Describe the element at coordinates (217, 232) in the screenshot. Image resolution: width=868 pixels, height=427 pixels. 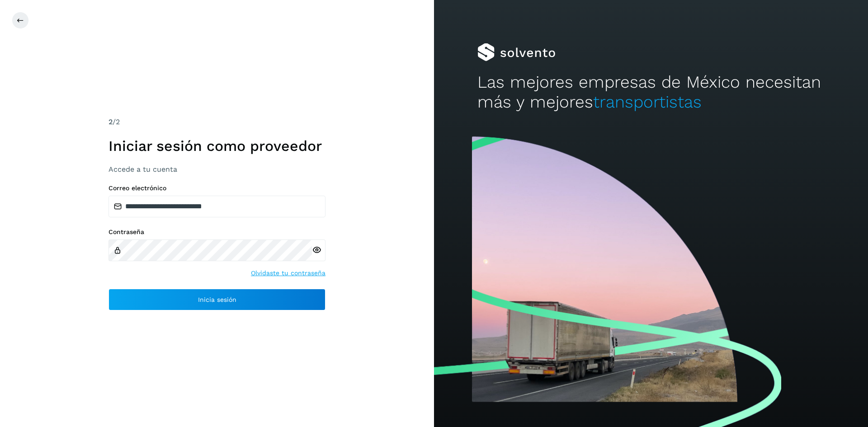
I see `label: Contraseña` at that location.